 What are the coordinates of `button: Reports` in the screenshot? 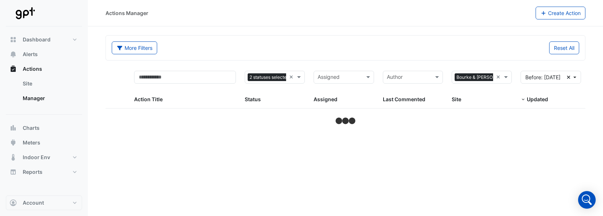 It's located at (44, 172).